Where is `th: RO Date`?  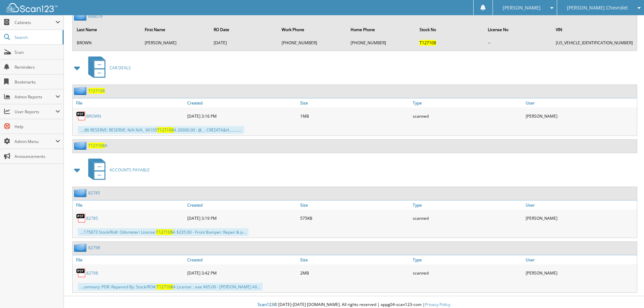 th: RO Date is located at coordinates (244, 30).